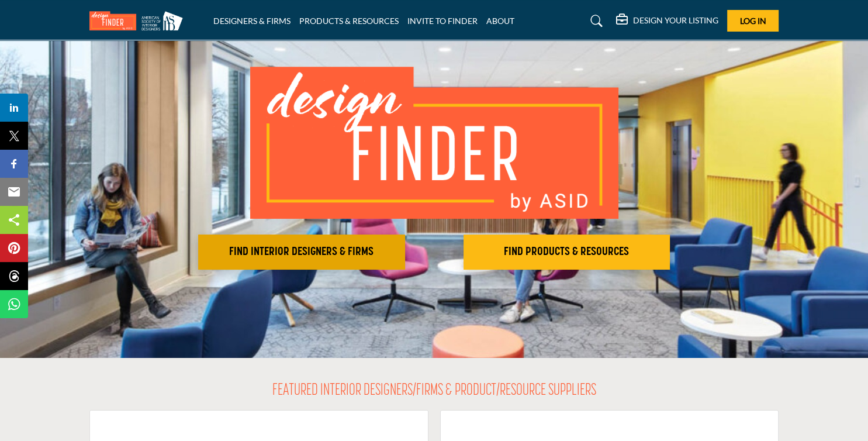 The image size is (868, 441). I want to click on button: Log In, so click(753, 21).